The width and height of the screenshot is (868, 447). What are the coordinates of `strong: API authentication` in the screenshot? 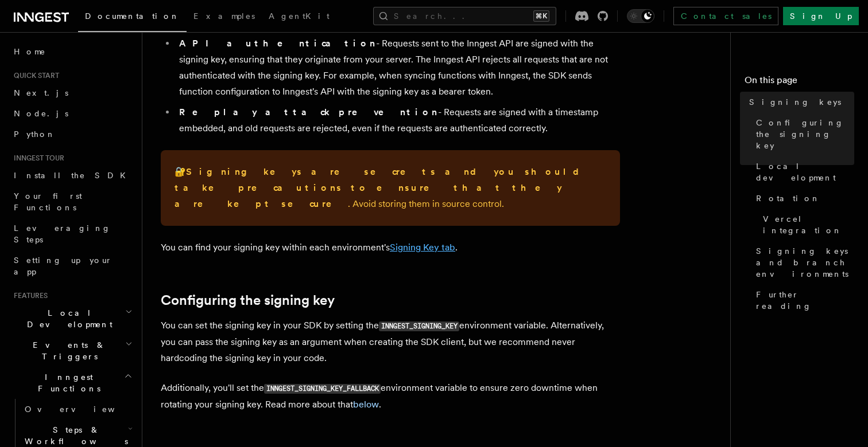 It's located at (277, 43).